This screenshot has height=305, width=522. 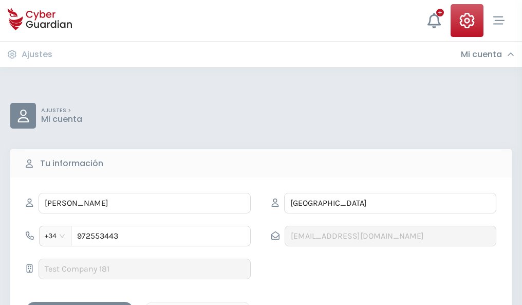 I want to click on b: Tu información, so click(x=71, y=163).